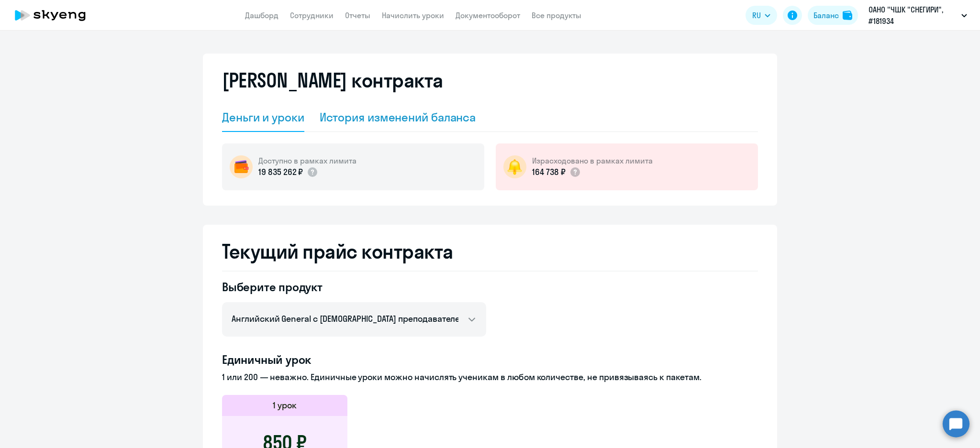  I want to click on img: balance, so click(847, 16).